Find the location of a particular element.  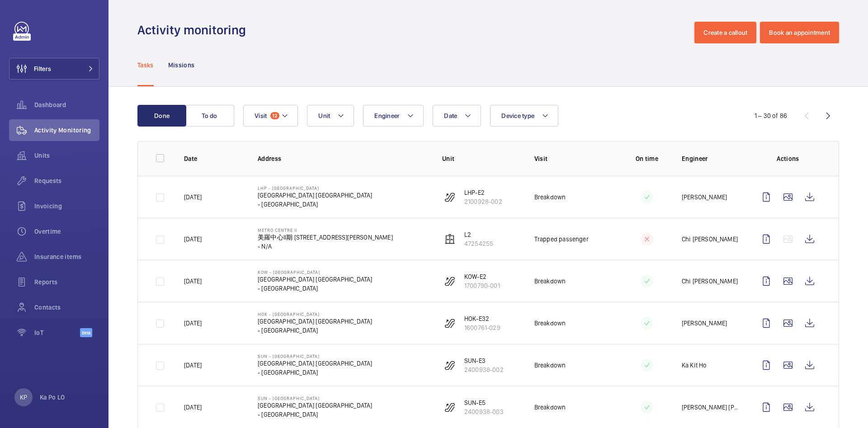

button: Create a callout is located at coordinates (726, 33).